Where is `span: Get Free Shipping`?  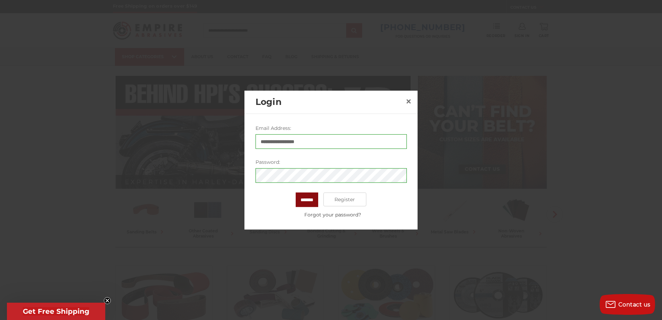 span: Get Free Shipping is located at coordinates (56, 311).